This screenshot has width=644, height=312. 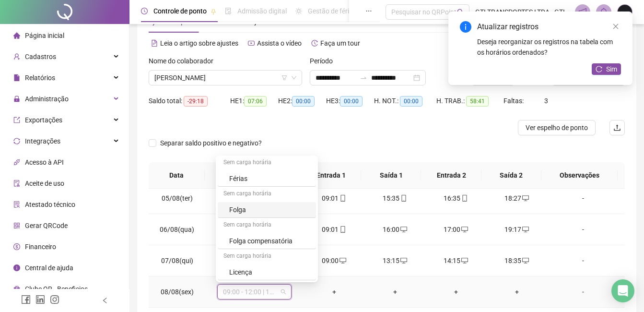 I want to click on th: Saída 1, so click(x=391, y=175).